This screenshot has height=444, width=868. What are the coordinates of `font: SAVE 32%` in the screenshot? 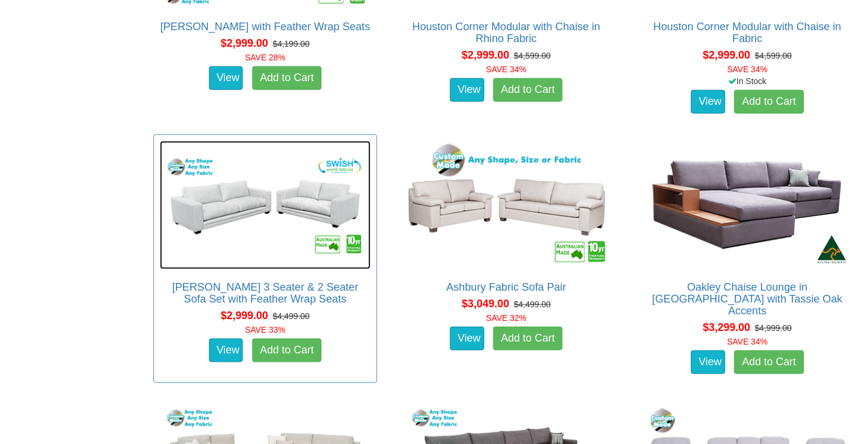 It's located at (507, 318).